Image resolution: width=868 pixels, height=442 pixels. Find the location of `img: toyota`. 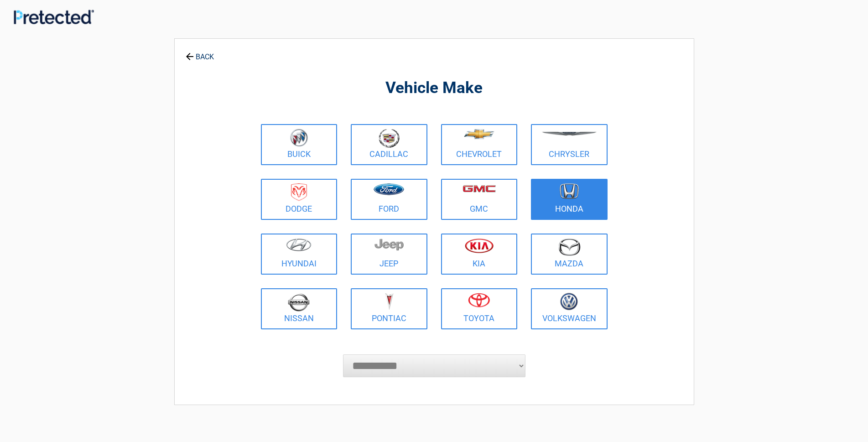

img: toyota is located at coordinates (479, 301).